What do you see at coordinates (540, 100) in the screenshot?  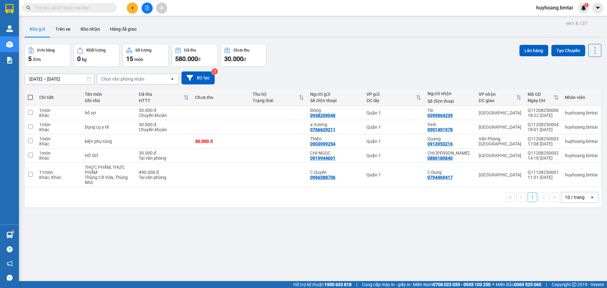 I see `div: Ngày ĐH` at bounding box center [540, 100].